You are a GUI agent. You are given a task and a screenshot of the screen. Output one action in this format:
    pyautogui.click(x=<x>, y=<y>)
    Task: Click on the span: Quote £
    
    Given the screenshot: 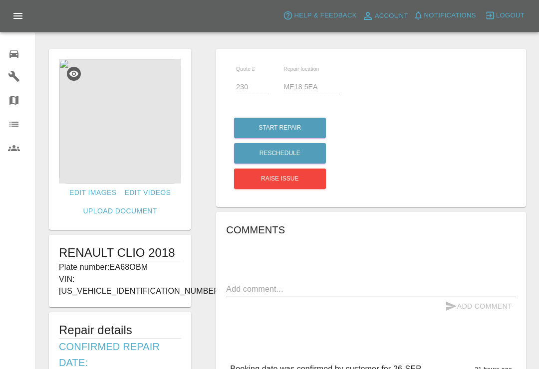 What is the action you would take?
    pyautogui.click(x=245, y=69)
    